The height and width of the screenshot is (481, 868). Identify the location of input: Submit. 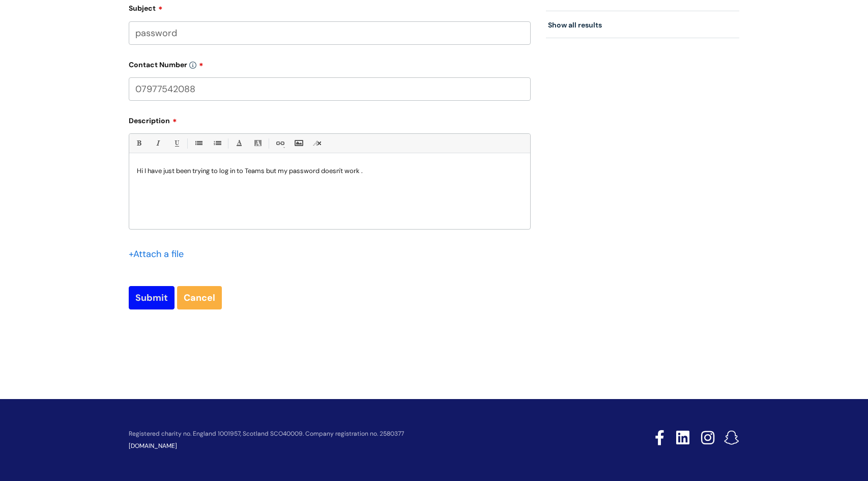
(152, 298).